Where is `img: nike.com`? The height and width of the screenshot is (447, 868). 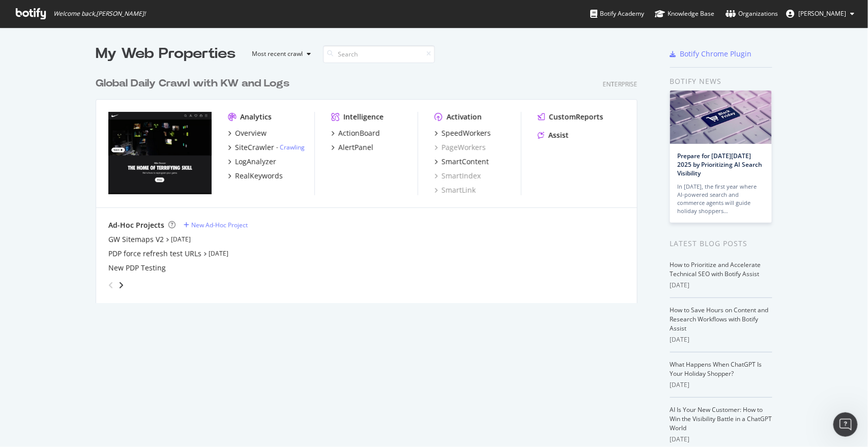 img: nike.com is located at coordinates (160, 154).